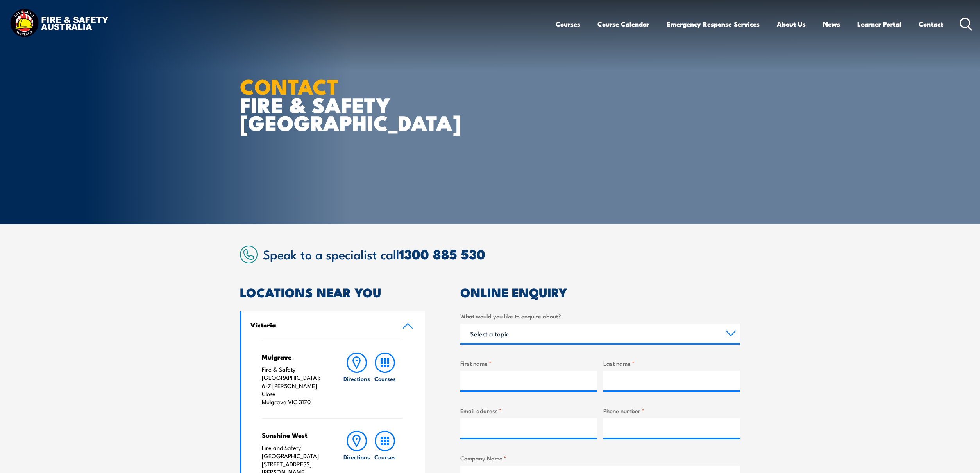 The width and height of the screenshot is (980, 473). Describe the element at coordinates (294, 435) in the screenshot. I see `h4: Sunshine West` at that location.